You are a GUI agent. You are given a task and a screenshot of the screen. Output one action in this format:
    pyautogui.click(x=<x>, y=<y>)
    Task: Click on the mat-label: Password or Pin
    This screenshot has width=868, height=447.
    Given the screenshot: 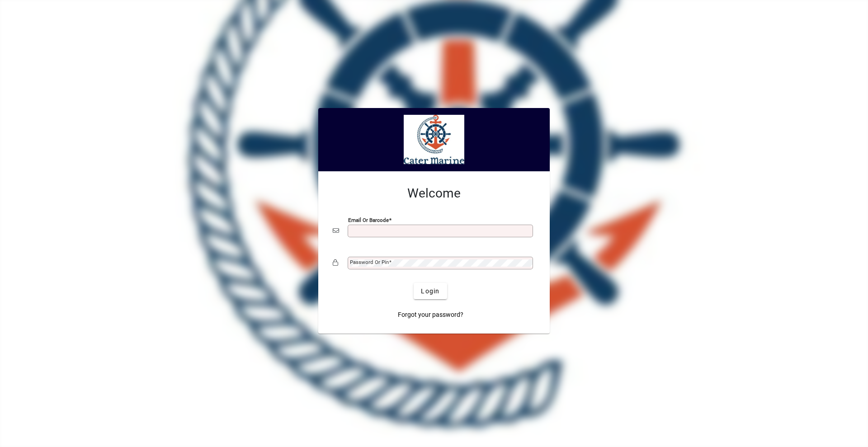 What is the action you would take?
    pyautogui.click(x=369, y=262)
    